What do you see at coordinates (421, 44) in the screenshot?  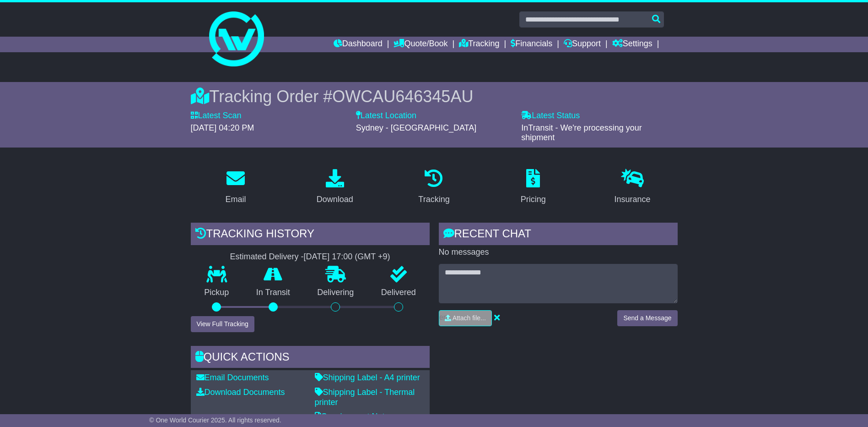 I see `a: Quote/Book` at bounding box center [421, 44].